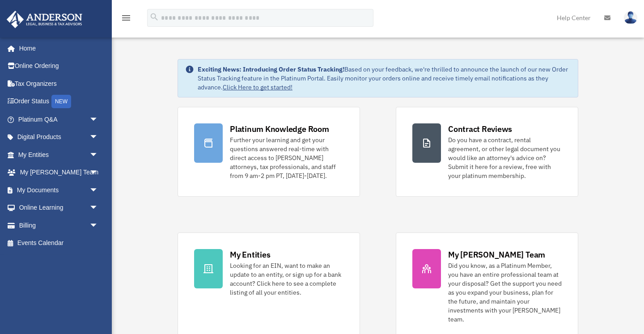  What do you see at coordinates (59, 66) in the screenshot?
I see `a: Online Ordering` at bounding box center [59, 66].